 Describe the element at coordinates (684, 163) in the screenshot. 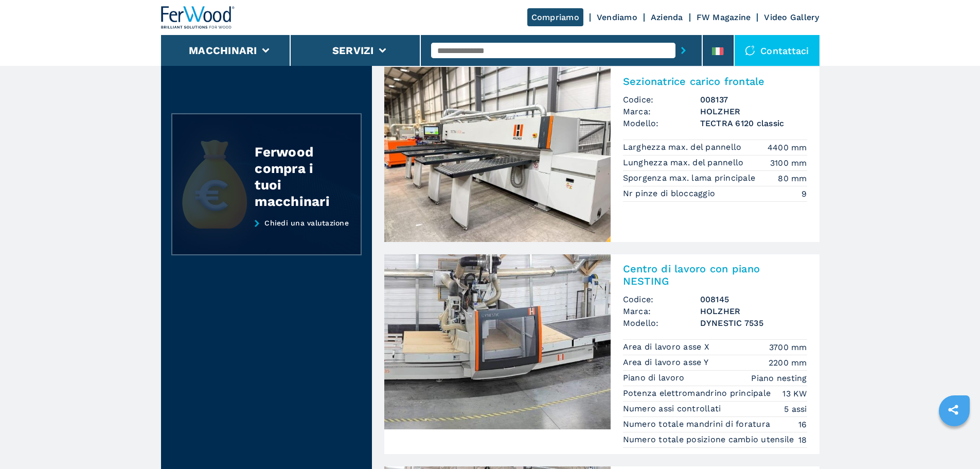

I see `p: Lunghezza max. del pannello` at that location.